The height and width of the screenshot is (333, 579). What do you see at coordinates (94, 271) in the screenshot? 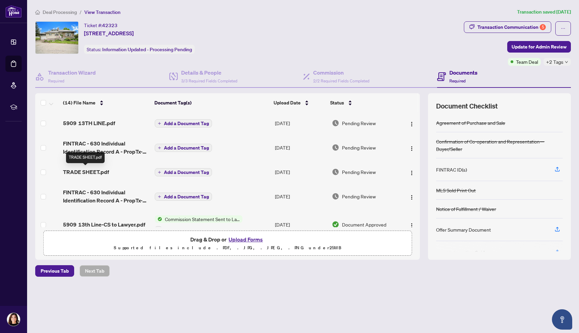
I see `button: Next Tab` at bounding box center [94, 271].